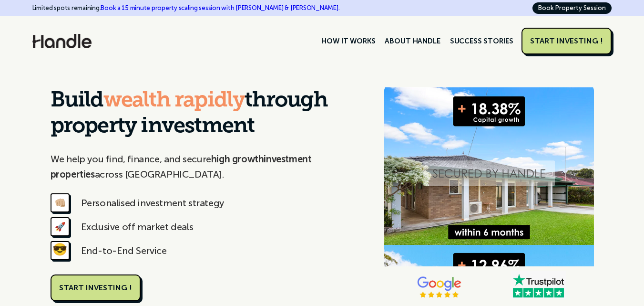  I want to click on div: Exclusive off market deals, so click(137, 227).